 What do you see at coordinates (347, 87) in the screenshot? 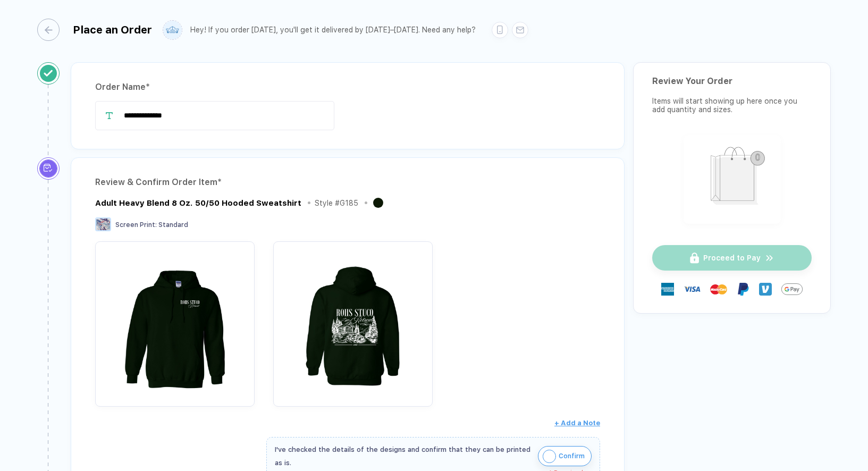
I see `div: Order Name` at bounding box center [347, 87].